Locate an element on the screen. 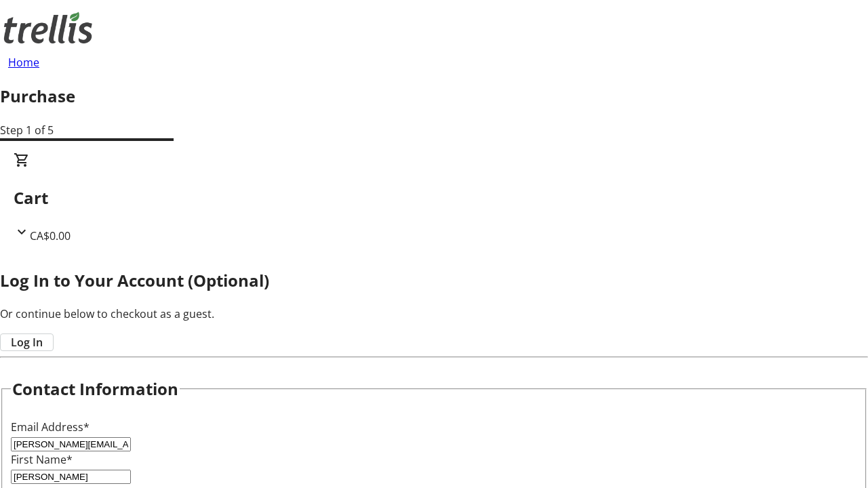 This screenshot has height=488, width=868. div: CartCA$0.00 is located at coordinates (434, 198).